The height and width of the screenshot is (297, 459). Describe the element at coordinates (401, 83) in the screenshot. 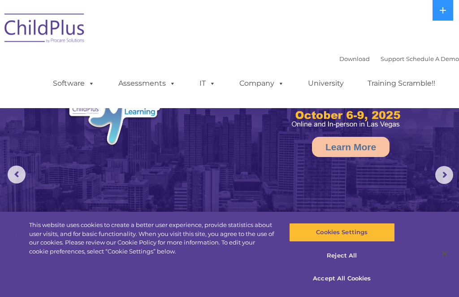

I see `a: Training Scramble!!` at that location.